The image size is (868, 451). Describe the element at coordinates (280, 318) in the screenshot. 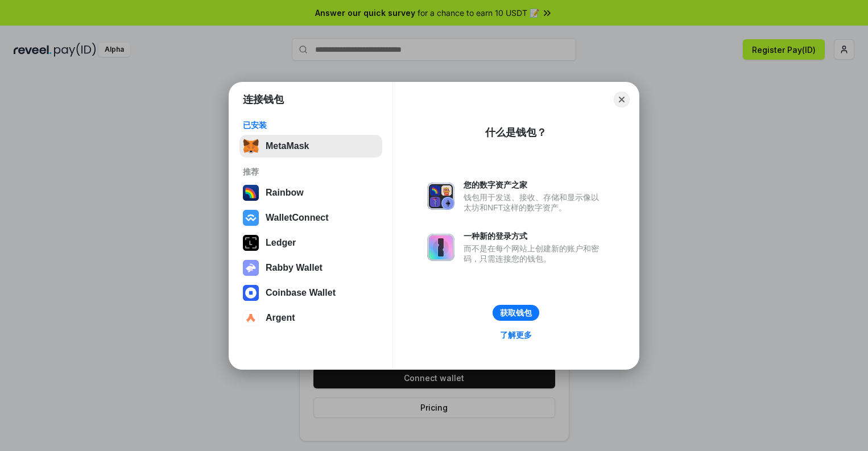

I see `div: Argent` at that location.